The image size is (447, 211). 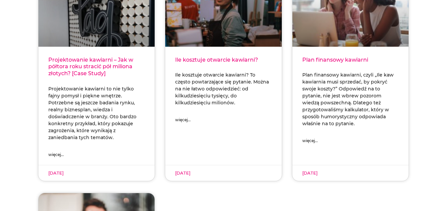 What do you see at coordinates (56, 155) in the screenshot?
I see `a: Read more about Projektowanie kawiarni – Jak w półtora roku stracić pół miliona złotych? [Case St...` at bounding box center [56, 155].